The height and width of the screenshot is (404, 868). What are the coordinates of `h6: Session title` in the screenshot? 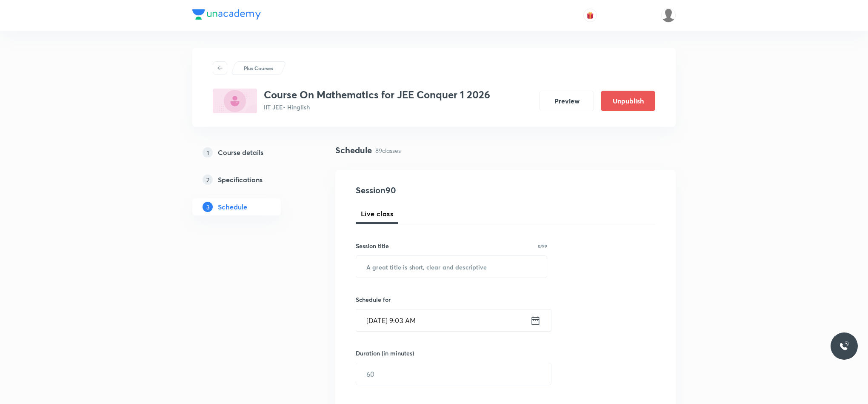 It's located at (372, 246).